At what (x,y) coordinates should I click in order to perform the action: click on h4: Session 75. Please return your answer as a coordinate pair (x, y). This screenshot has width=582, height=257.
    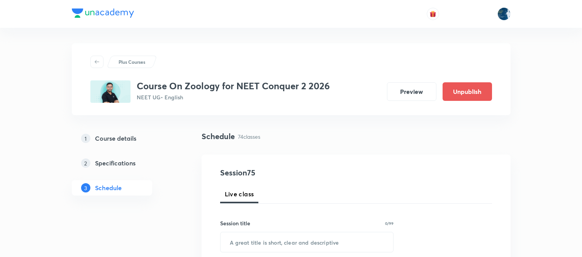
    Looking at the image, I should click on (290, 173).